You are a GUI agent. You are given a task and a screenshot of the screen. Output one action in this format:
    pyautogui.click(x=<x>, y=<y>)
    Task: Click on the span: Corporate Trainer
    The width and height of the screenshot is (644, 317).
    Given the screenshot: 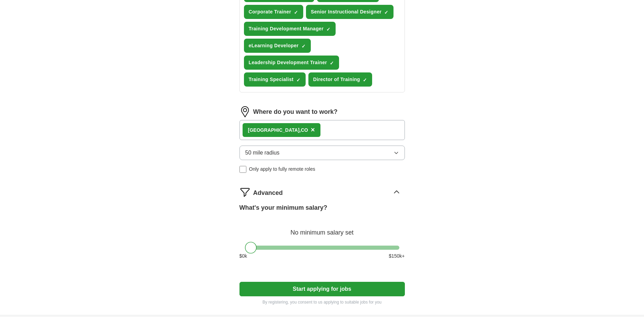 What is the action you would take?
    pyautogui.click(x=270, y=12)
    